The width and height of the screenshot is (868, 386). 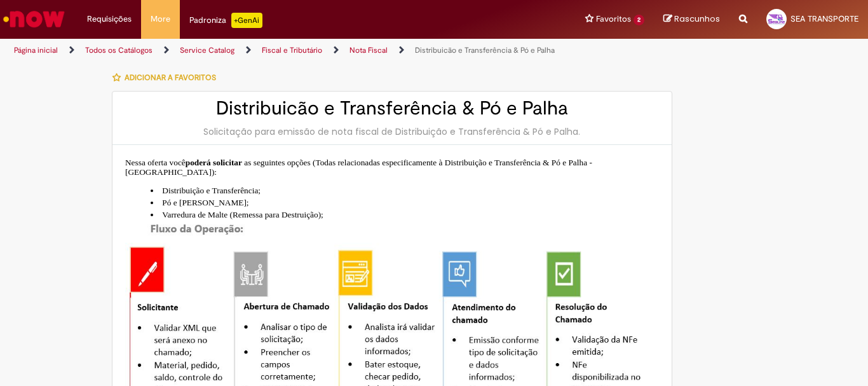 What do you see at coordinates (171, 77) in the screenshot?
I see `span: Adicionar a Favoritos` at bounding box center [171, 77].